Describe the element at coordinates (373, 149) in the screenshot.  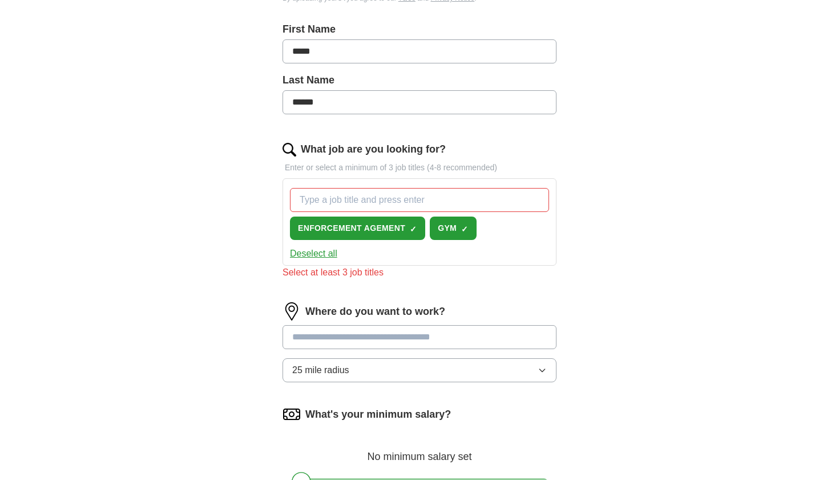
I see `label: What job are you looking for?` at that location.